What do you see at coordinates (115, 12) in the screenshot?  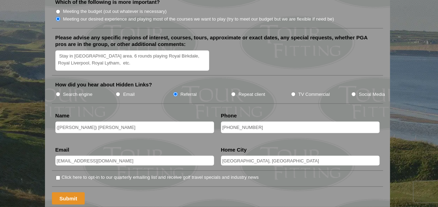 I see `label: Meeting the budget (cut out whatever is necessary)` at bounding box center [115, 12].